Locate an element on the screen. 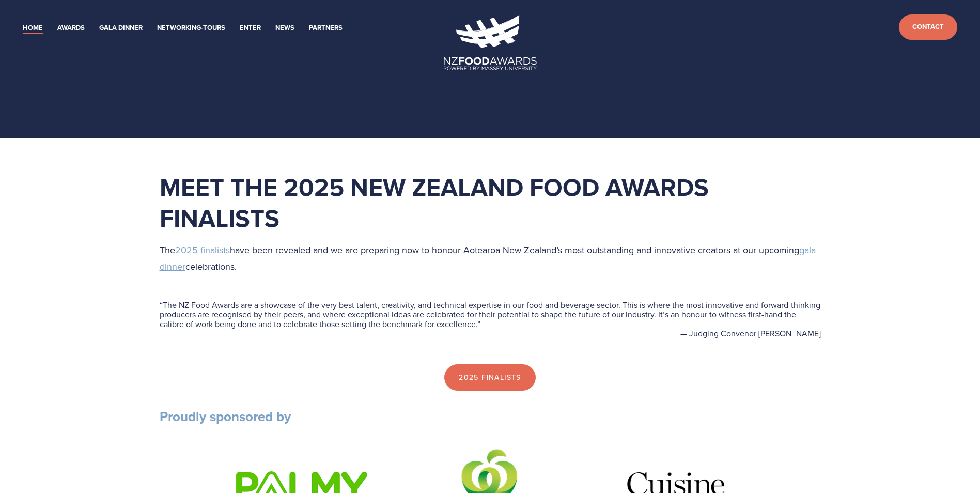 This screenshot has height=493, width=980. blockquote: The NZ Food Awards are a showcase of the very best talent, creativity, and technical expertise in... is located at coordinates (490, 315).